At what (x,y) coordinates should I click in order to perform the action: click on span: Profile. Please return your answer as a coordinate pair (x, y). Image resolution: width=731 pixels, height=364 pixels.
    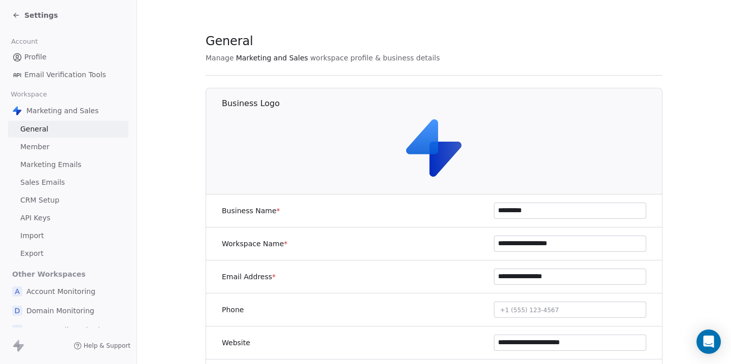
    Looking at the image, I should click on (36, 57).